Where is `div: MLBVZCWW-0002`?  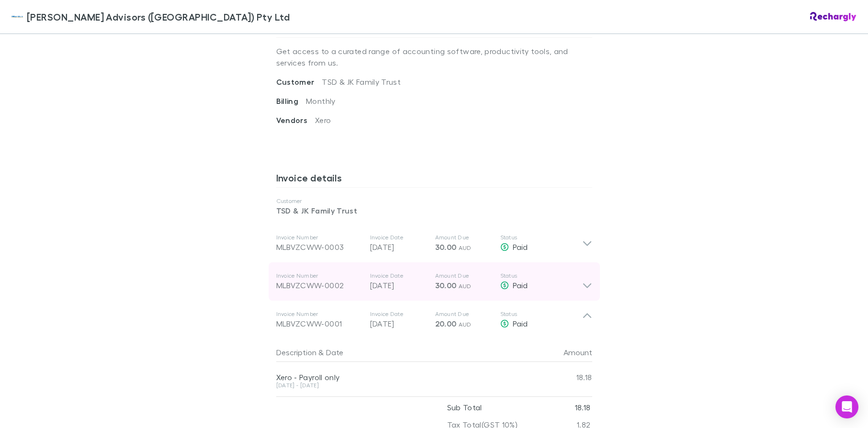 div: MLBVZCWW-0002 is located at coordinates (319, 285).